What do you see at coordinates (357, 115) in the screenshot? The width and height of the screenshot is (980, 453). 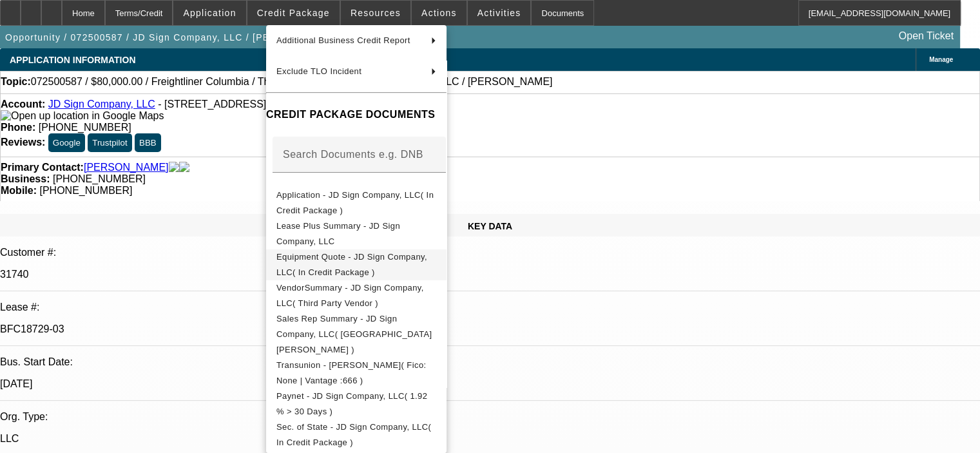 I see `h4: CREDIT PACKAGE DOCUMENTS` at bounding box center [357, 115].